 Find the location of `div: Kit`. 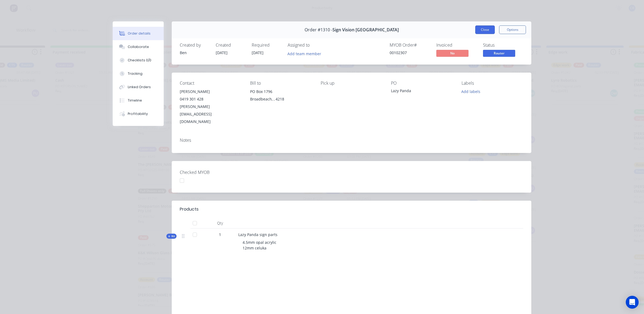

div: Kit is located at coordinates (172, 236).